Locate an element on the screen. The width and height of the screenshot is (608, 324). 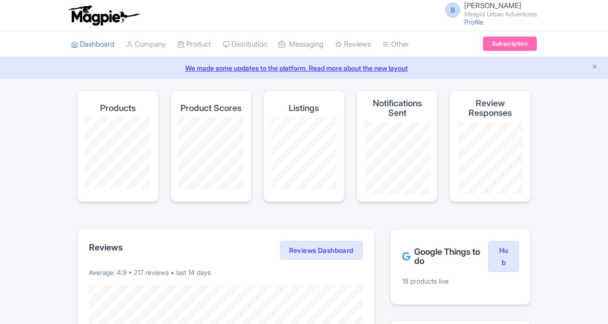
a: Product is located at coordinates (194, 44).